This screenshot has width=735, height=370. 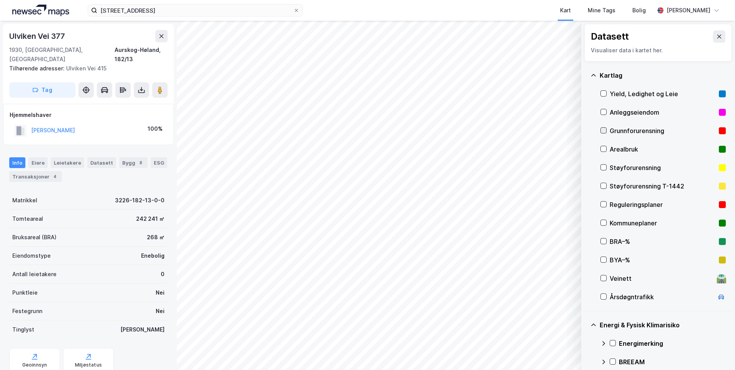 What do you see at coordinates (662, 297) in the screenshot?
I see `div: Årsdøgntrafikk` at bounding box center [662, 297].